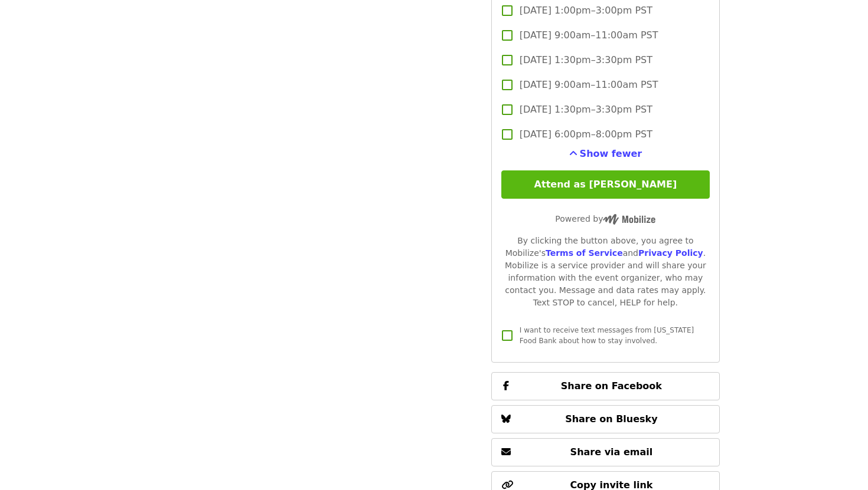  I want to click on img: Powered by Mobilize, so click(629, 220).